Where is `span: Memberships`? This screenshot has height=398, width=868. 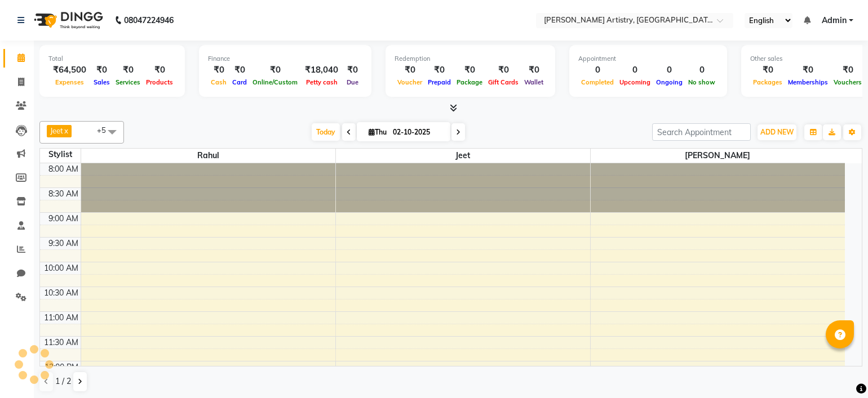 span: Memberships is located at coordinates (808, 83).